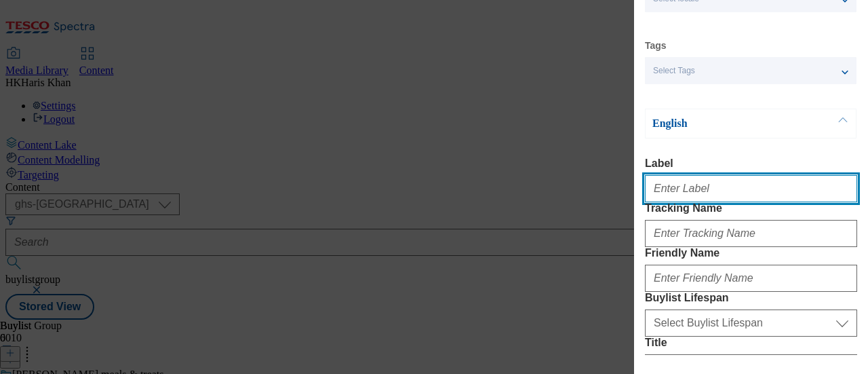 The image size is (868, 374). What do you see at coordinates (723, 124) in the screenshot?
I see `p: English` at bounding box center [723, 124].